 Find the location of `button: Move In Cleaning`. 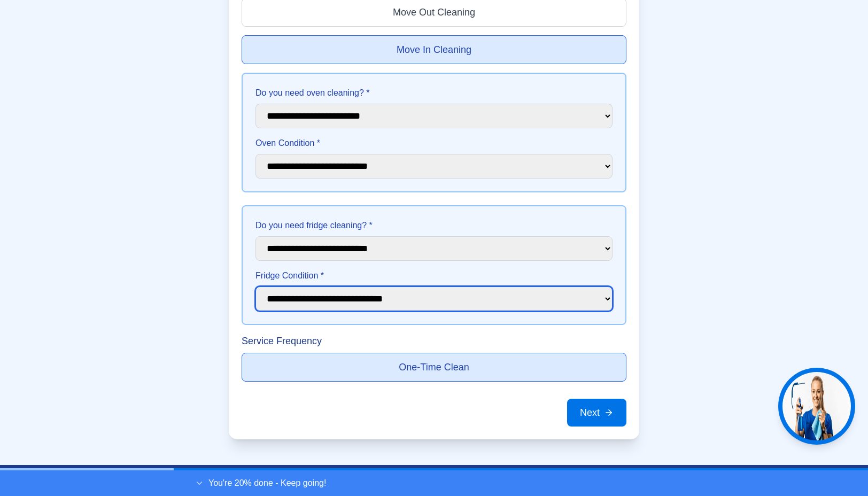

button: Move In Cleaning is located at coordinates (434, 50).